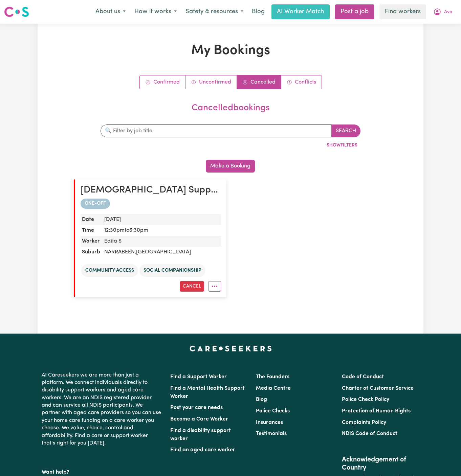 Image resolution: width=461 pixels, height=476 pixels. Describe the element at coordinates (110, 12) in the screenshot. I see `button: About us` at that location.